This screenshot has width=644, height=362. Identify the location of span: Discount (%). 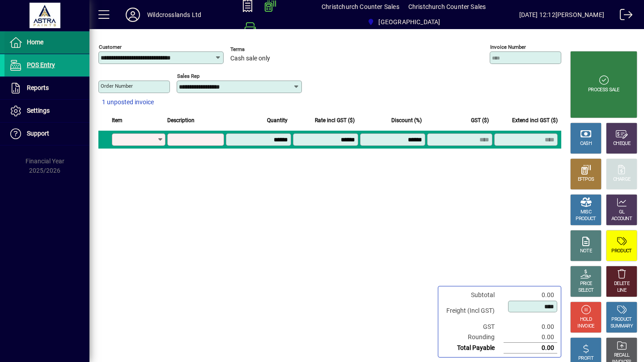
(407, 120).